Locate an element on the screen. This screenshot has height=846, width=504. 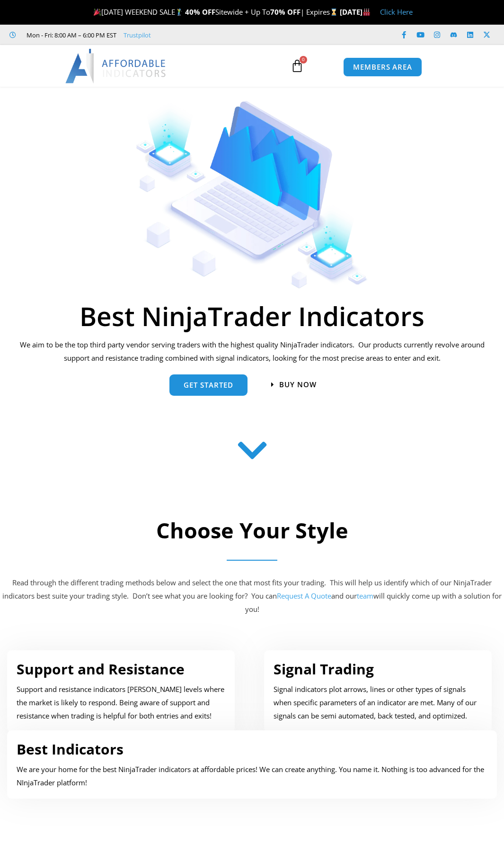
a: Click Here is located at coordinates (396, 12).